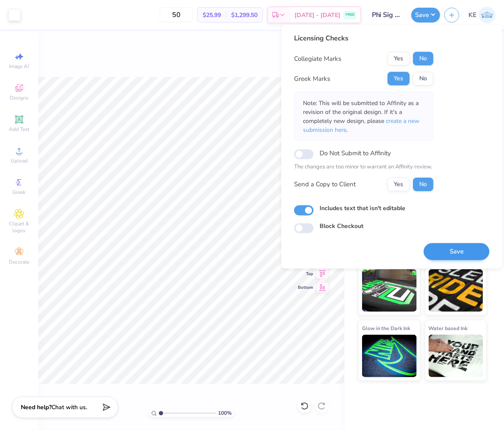  What do you see at coordinates (19, 262) in the screenshot?
I see `span: Decorate` at bounding box center [19, 262].